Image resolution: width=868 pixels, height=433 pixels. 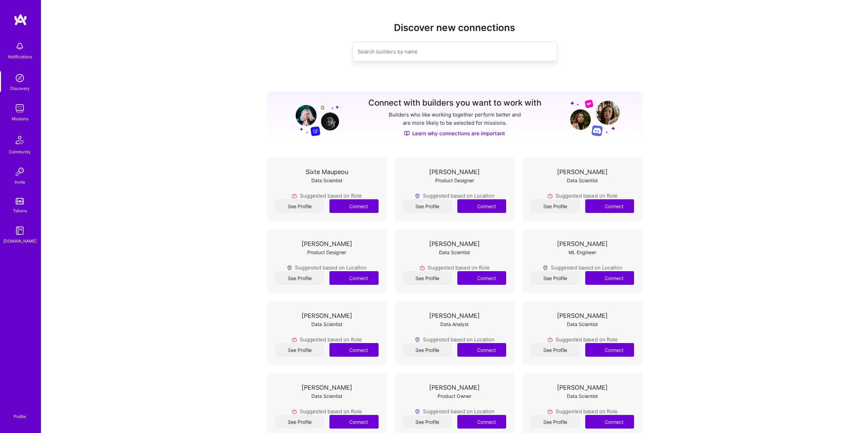 What do you see at coordinates (582, 252) in the screenshot?
I see `div: ML Engineer` at bounding box center [582, 252].